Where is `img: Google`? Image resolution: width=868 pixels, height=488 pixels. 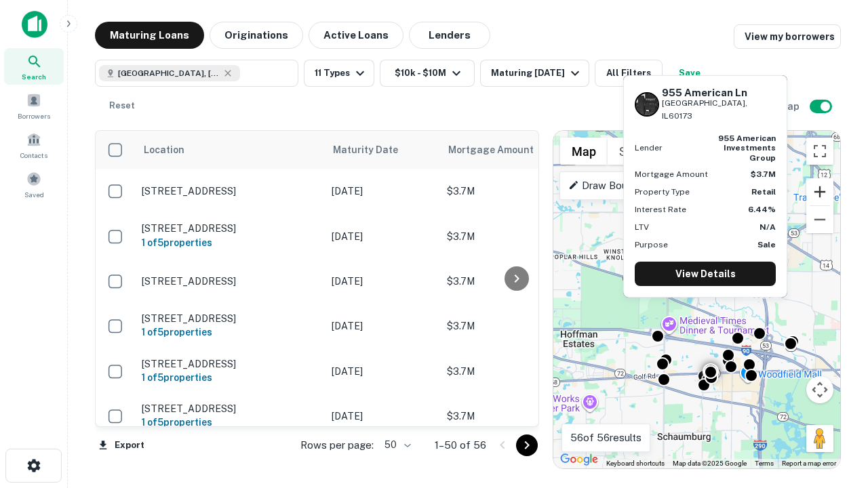 img: Google is located at coordinates (579, 459).